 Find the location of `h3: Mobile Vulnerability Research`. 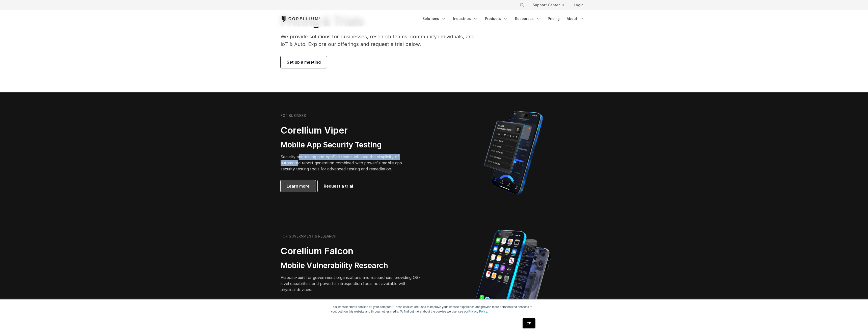

h3: Mobile Vulnerability Research is located at coordinates (351, 266).